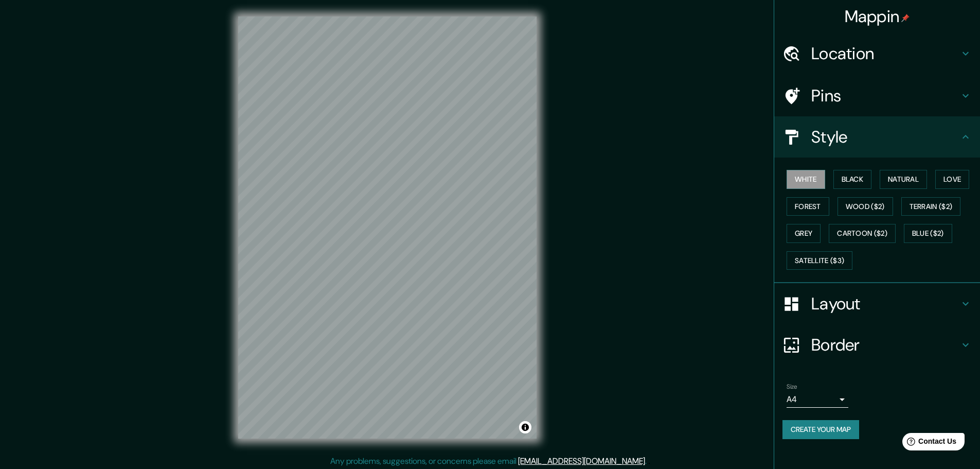 The image size is (980, 469). What do you see at coordinates (885, 96) in the screenshot?
I see `h4: Pins` at bounding box center [885, 96].